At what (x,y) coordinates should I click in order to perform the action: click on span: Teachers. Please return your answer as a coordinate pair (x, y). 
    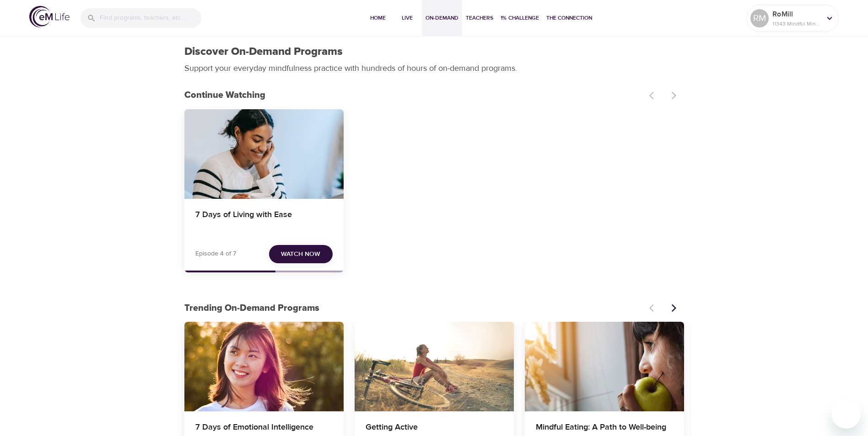
    Looking at the image, I should click on (480, 17).